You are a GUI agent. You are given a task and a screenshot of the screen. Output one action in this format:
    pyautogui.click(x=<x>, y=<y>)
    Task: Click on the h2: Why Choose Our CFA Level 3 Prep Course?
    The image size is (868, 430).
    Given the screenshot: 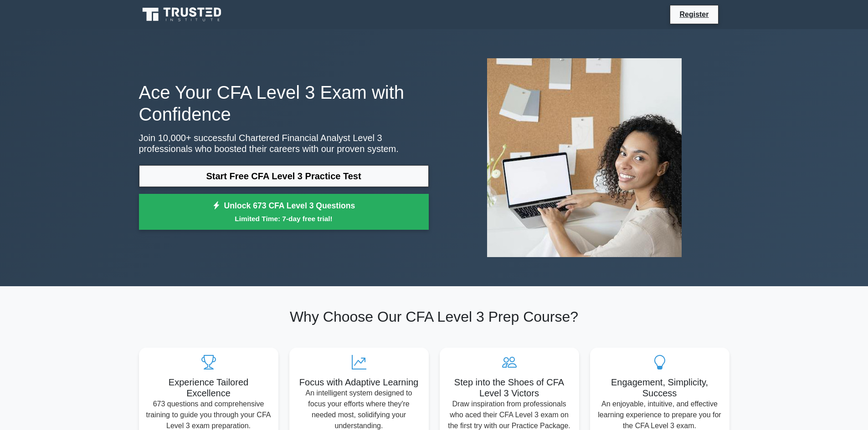 What is the action you would take?
    pyautogui.click(x=434, y=317)
    